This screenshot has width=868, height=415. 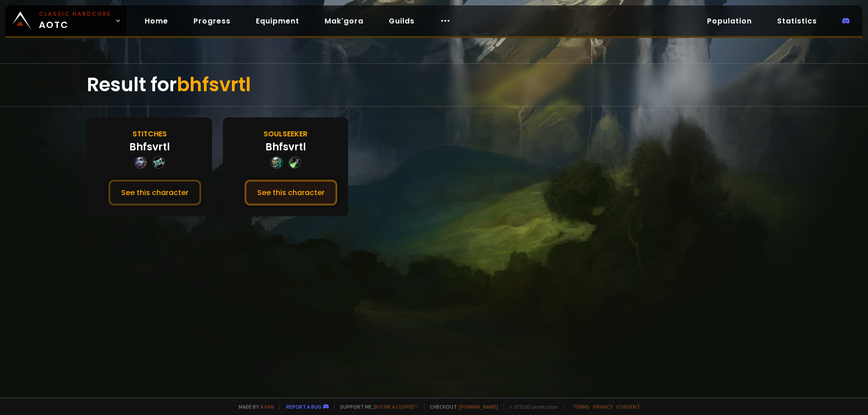 What do you see at coordinates (603, 407) in the screenshot?
I see `a: Privacy` at bounding box center [603, 407].